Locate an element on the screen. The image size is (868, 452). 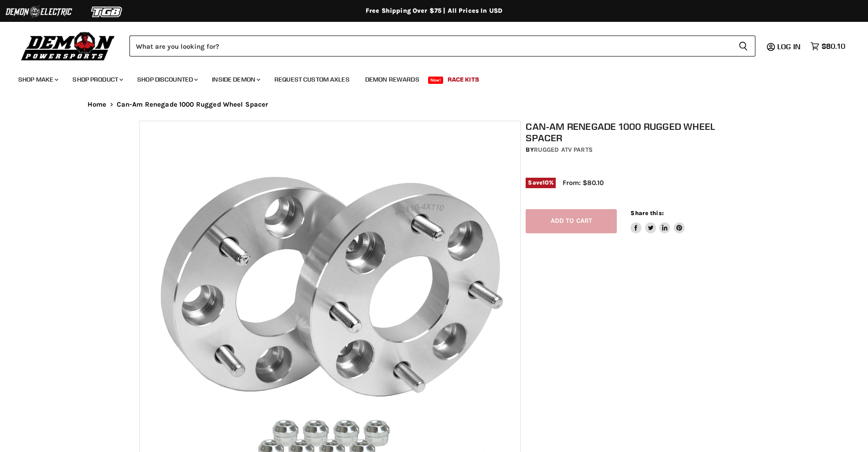
input: Search is located at coordinates (431, 46).